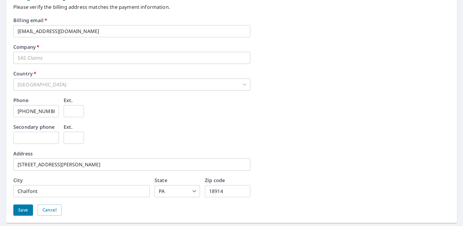  Describe the element at coordinates (30, 20) in the screenshot. I see `label: Billing email` at that location.